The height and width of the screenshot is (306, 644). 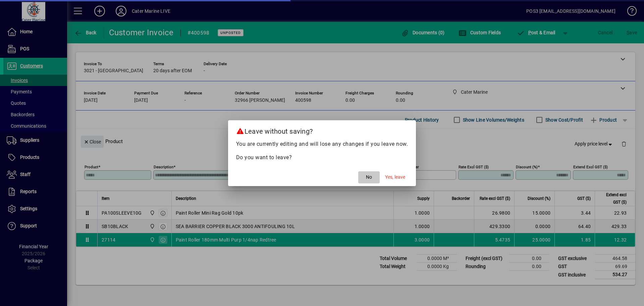 I want to click on h2: Leave without saving?, so click(x=322, y=130).